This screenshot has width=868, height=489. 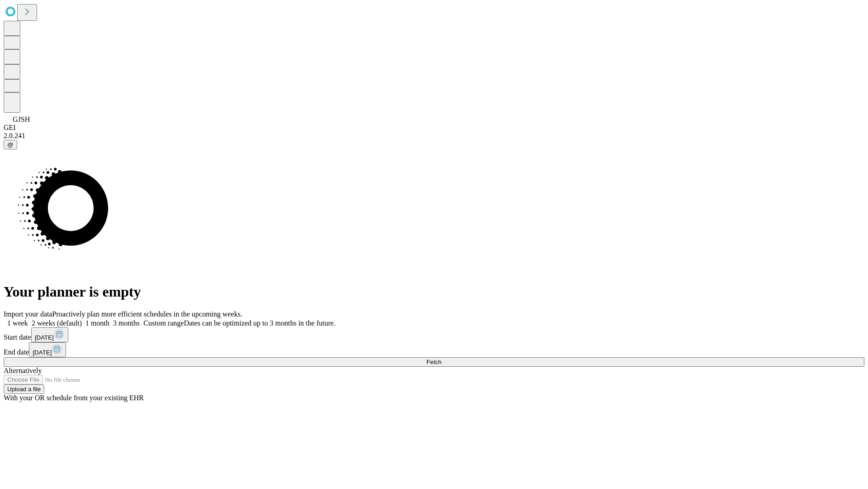 I want to click on span: Proactively plan more efficient schedules in the upcoming weeks., so click(x=148, y=313).